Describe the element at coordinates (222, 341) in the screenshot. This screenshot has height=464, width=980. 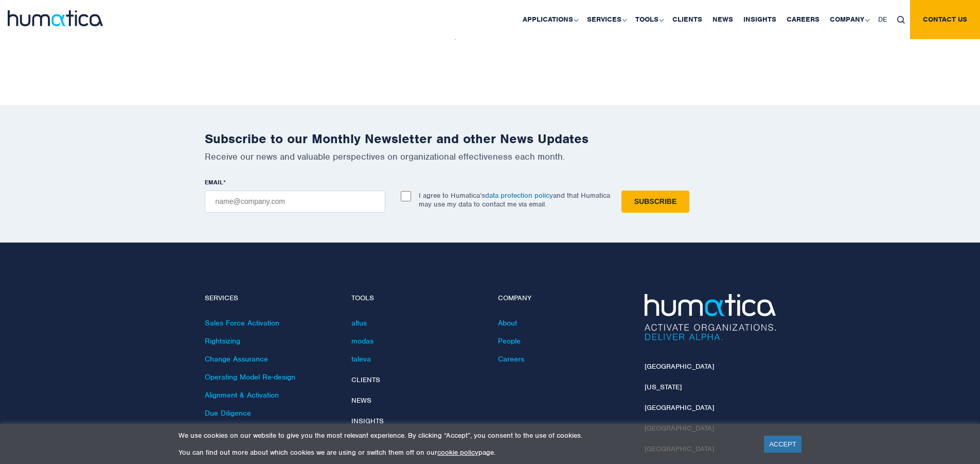
I see `a: Rightsizing` at that location.